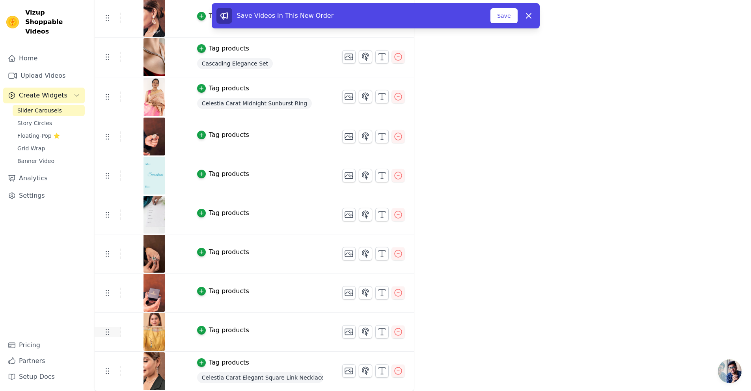 This screenshot has height=391, width=751. What do you see at coordinates (44, 58) in the screenshot?
I see `a: Home` at bounding box center [44, 58].